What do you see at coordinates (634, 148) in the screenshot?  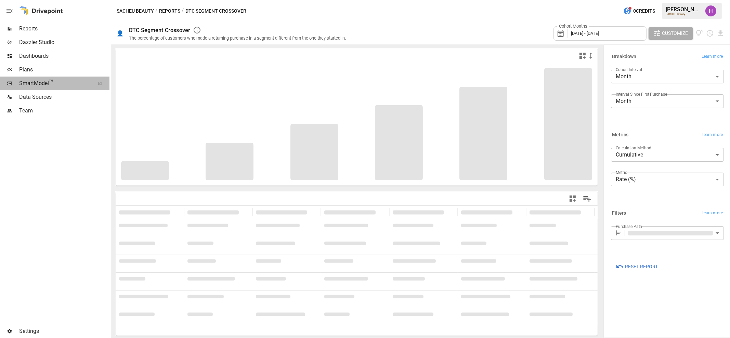 I see `label: Calculation Method` at bounding box center [634, 148].